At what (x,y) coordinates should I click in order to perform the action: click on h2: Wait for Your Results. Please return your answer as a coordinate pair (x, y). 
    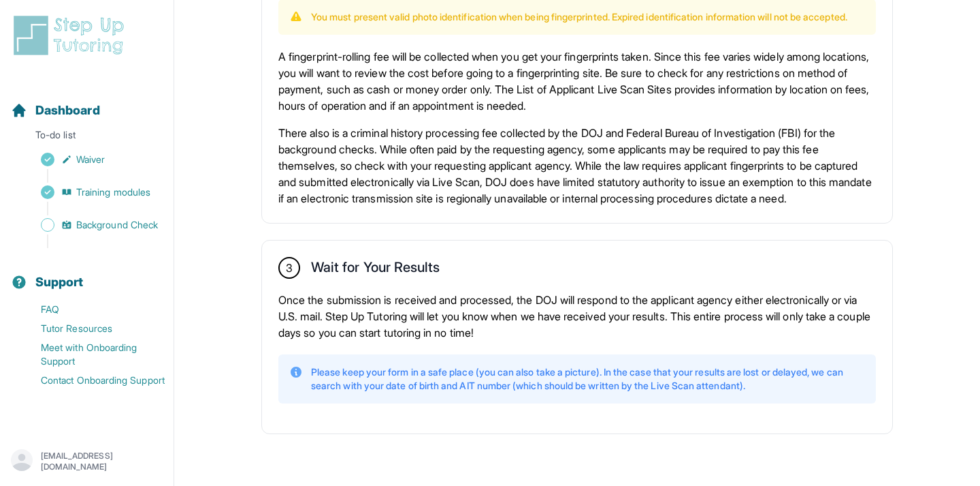
    Looking at the image, I should click on (376, 270).